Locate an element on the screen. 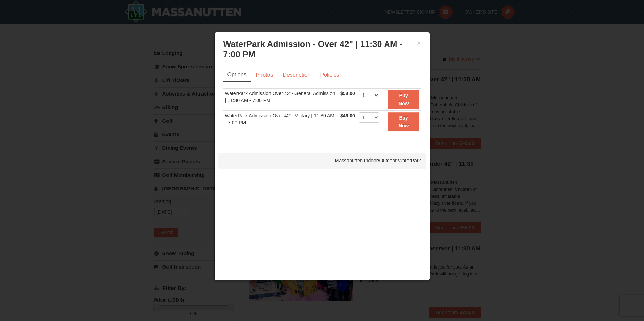 Image resolution: width=644 pixels, height=321 pixels. a: Policies is located at coordinates (329, 75).